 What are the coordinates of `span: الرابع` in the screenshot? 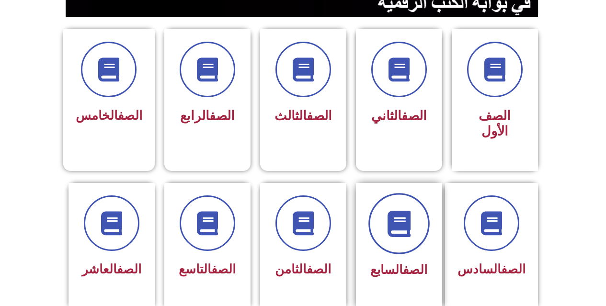 It's located at (207, 116).